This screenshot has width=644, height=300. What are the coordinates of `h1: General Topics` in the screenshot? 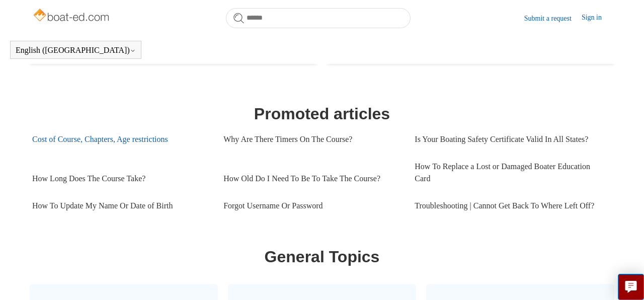 It's located at (322, 257).